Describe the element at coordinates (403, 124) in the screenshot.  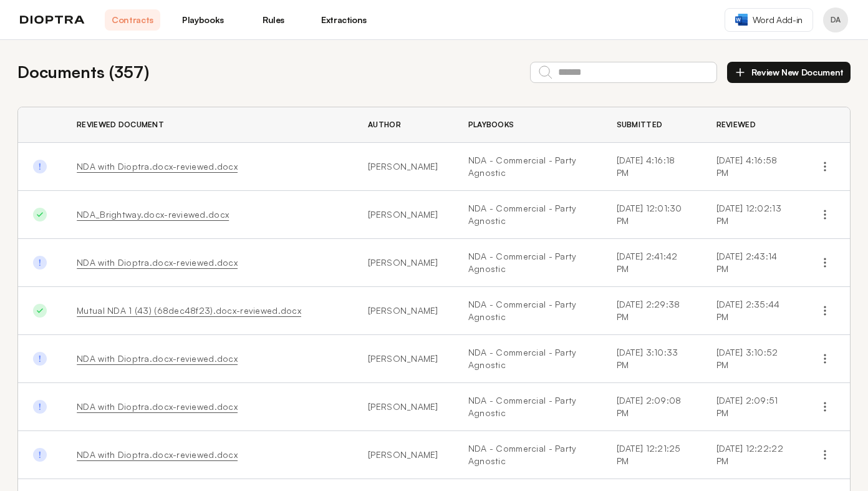
I see `th: Author` at that location.